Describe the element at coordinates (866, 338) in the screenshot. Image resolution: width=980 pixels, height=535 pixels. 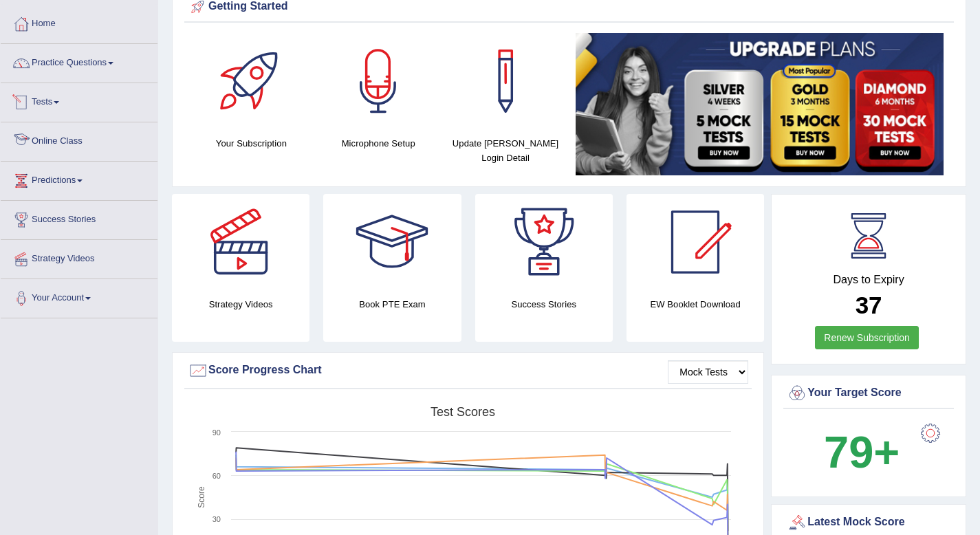
I see `a: Renew Subscription` at that location.